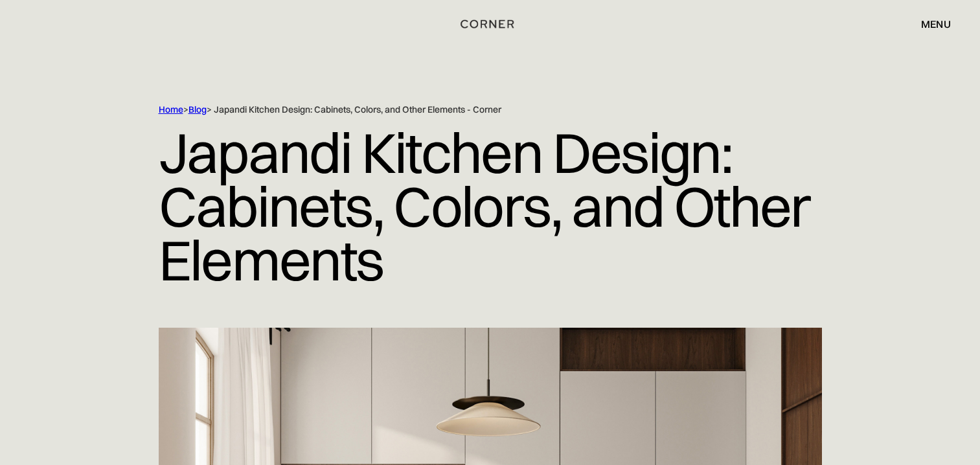 The image size is (980, 465). Describe the element at coordinates (197, 110) in the screenshot. I see `a: Blog` at that location.